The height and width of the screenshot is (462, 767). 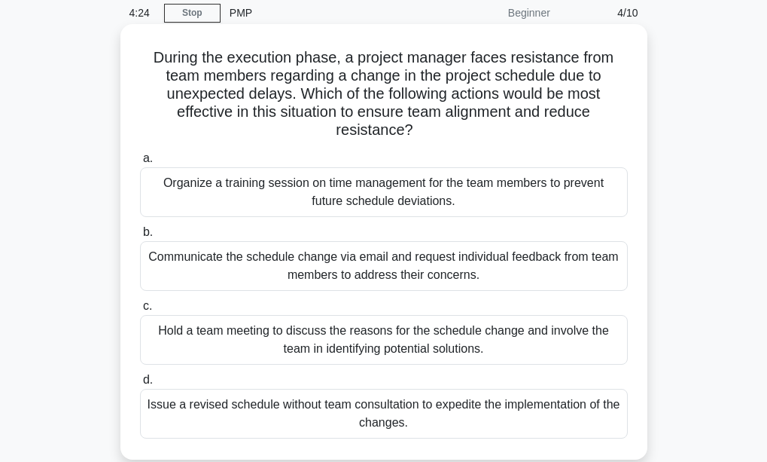 What do you see at coordinates (384, 192) in the screenshot?
I see `div: Organize a training session on time management for the team members to prevent future schedule de...` at bounding box center [384, 192].